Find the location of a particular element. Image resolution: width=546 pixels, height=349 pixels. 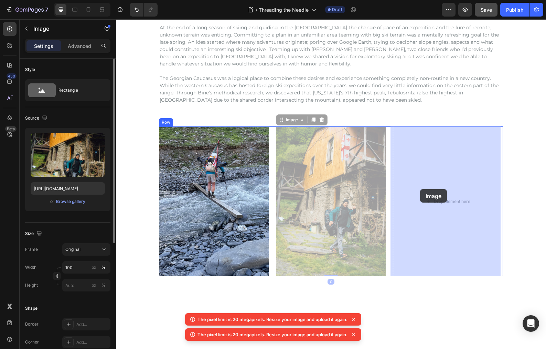

p: Image is located at coordinates (63, 29).